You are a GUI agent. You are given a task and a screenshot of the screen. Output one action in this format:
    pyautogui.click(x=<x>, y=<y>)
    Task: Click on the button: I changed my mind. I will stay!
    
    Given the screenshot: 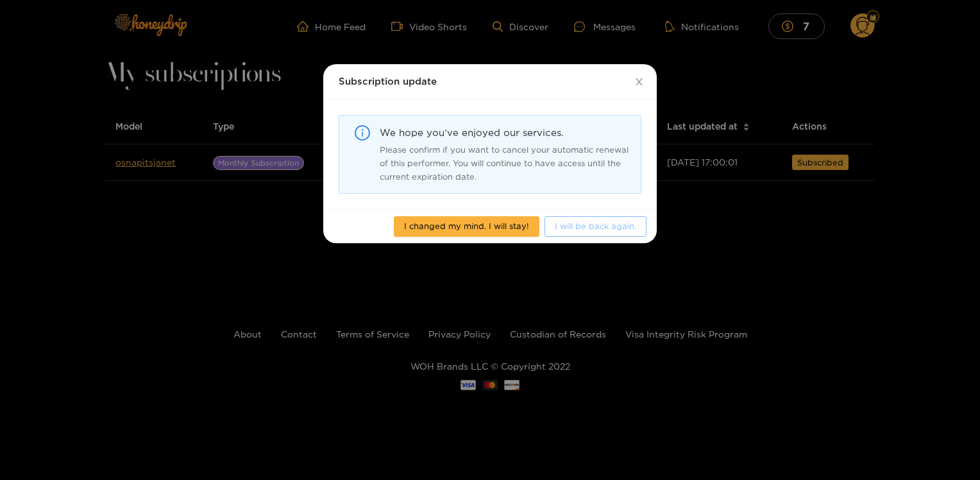 What is the action you would take?
    pyautogui.click(x=467, y=227)
    